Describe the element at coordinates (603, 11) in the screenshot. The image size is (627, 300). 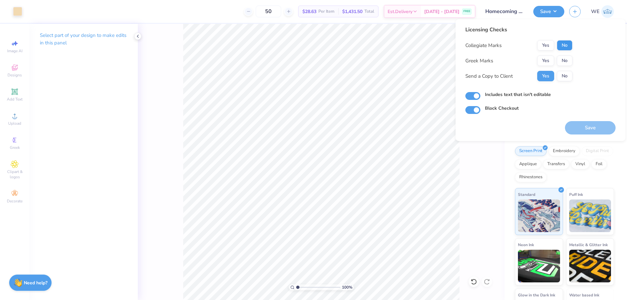
I see `a: WE` at that location.